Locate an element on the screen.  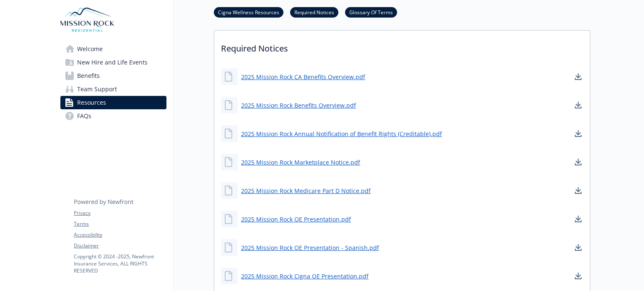
a: FAQs is located at coordinates (113, 116).